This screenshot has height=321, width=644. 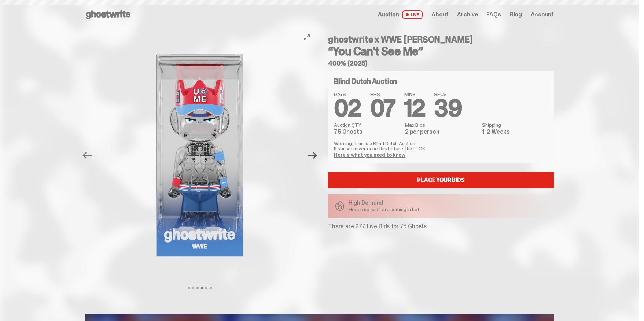 What do you see at coordinates (193, 287) in the screenshot?
I see `button: View slide 2` at bounding box center [193, 287].